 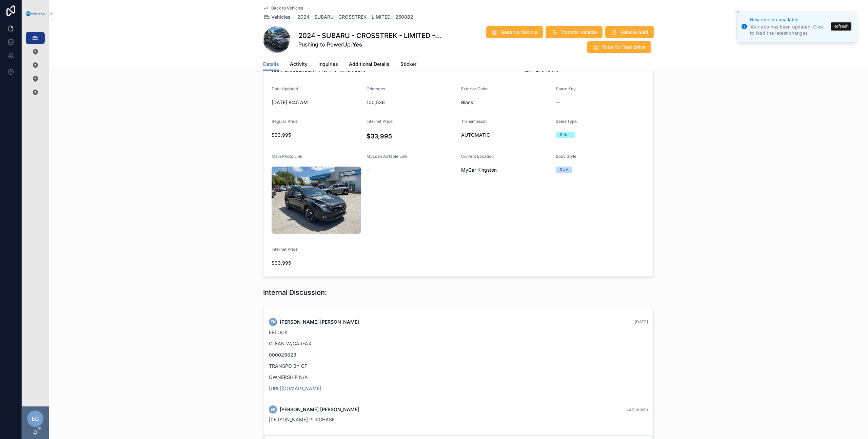 What do you see at coordinates (505, 135) in the screenshot?
I see `span: AUTOMATIC` at bounding box center [505, 135].